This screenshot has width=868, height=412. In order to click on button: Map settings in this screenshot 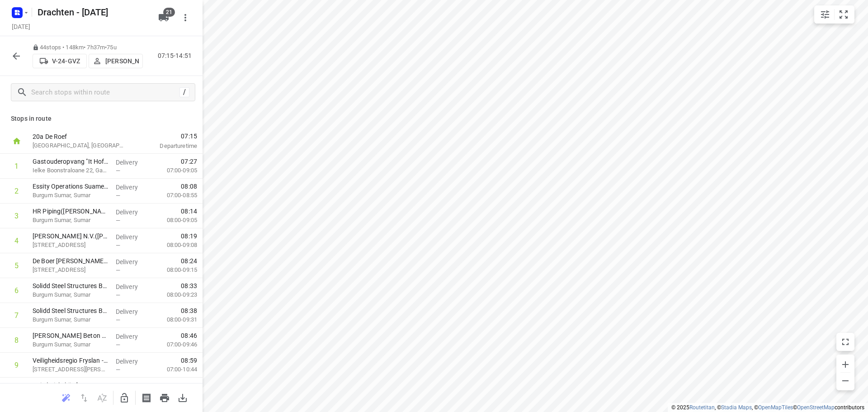, I will do `click(825, 14)`.